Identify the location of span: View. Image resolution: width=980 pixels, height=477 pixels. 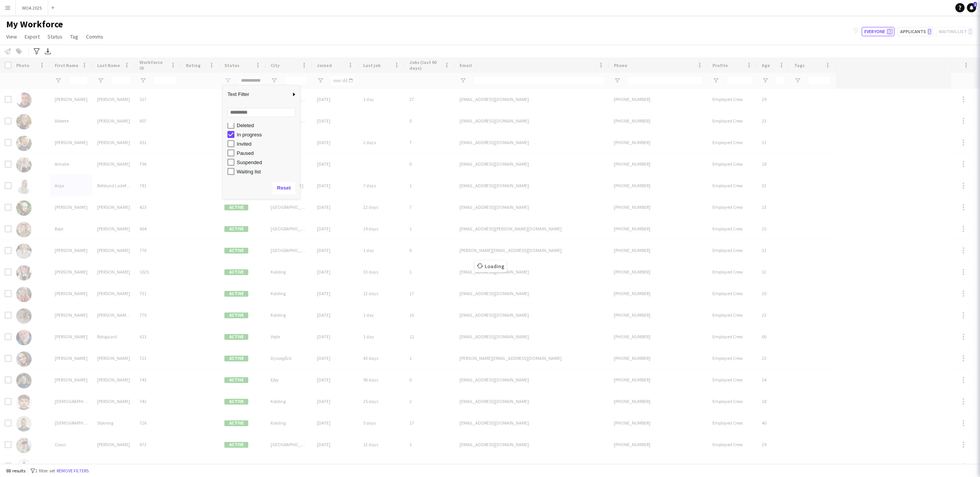
(11, 37).